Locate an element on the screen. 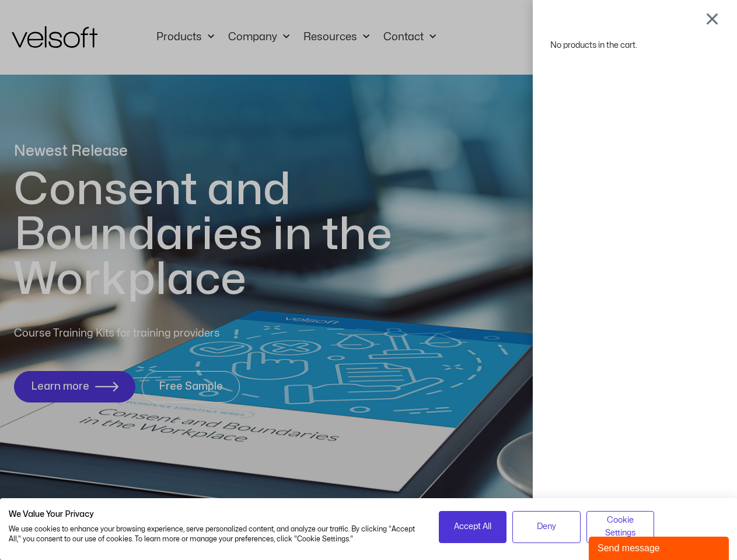 The height and width of the screenshot is (560, 737). button: Deny all cookies is located at coordinates (546, 527).